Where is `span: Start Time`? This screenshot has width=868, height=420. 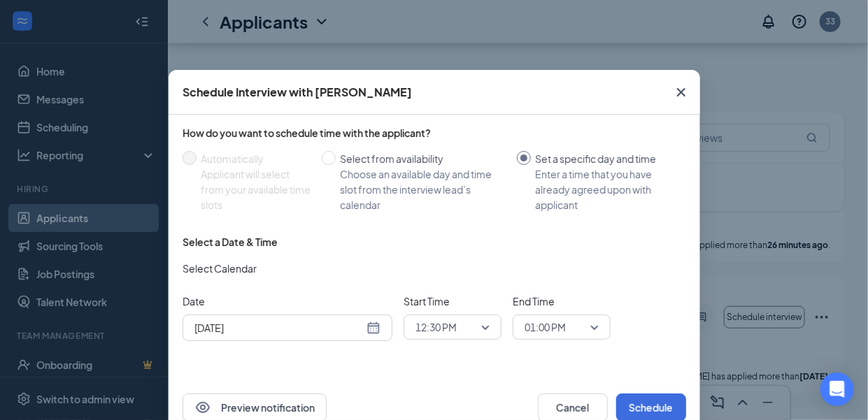
span: Start Time is located at coordinates (453, 301).